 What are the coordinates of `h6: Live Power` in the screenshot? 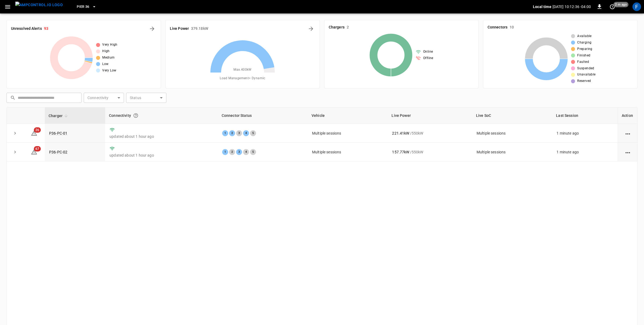 It's located at (179, 29).